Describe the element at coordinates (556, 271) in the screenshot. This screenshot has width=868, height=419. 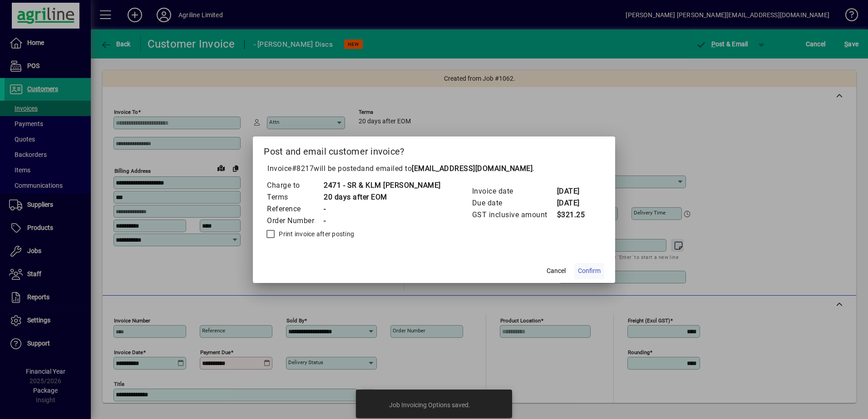
I see `button: Cancel` at that location.